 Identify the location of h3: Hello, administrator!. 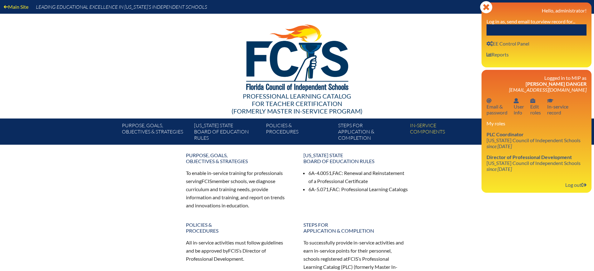
(536, 10).